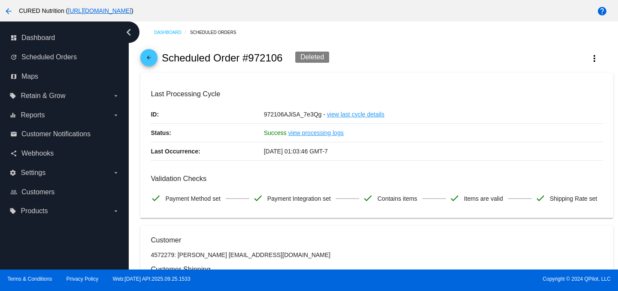 The image size is (618, 291). I want to click on span: Customer Notifications, so click(56, 134).